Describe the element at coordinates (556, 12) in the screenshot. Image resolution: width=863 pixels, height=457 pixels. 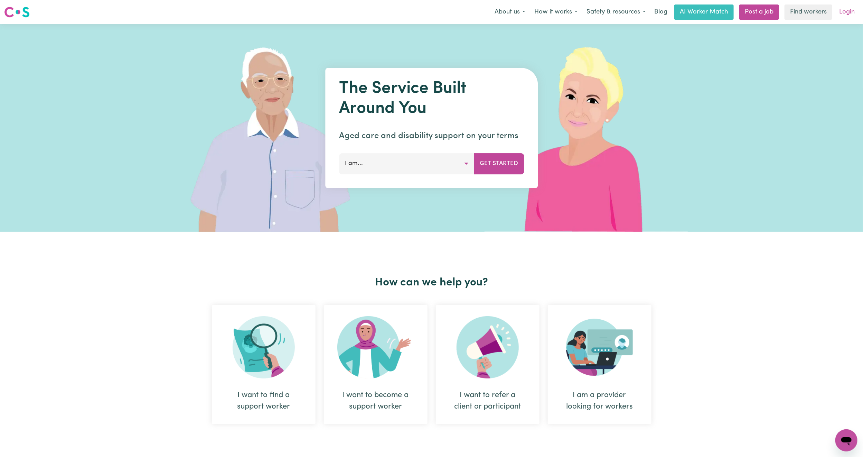
I see `button: How it works` at that location.